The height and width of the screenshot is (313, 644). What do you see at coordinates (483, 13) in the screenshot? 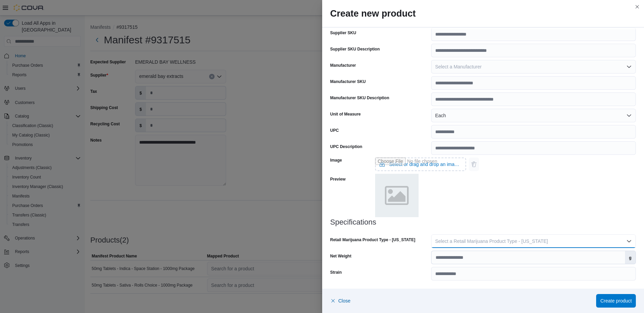
I see `h2: Create new product` at bounding box center [483, 13].